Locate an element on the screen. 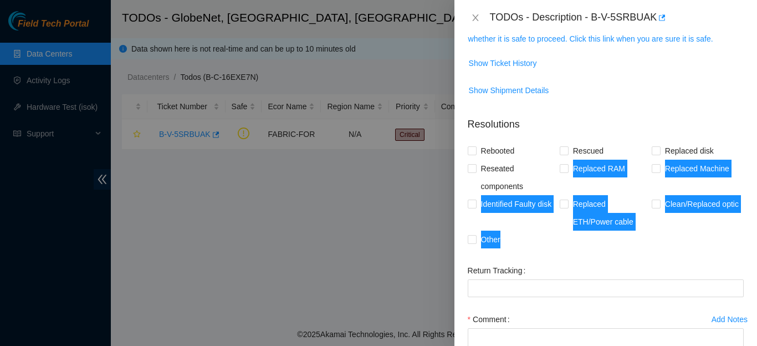  button: Show Shipment Details is located at coordinates (508, 90).